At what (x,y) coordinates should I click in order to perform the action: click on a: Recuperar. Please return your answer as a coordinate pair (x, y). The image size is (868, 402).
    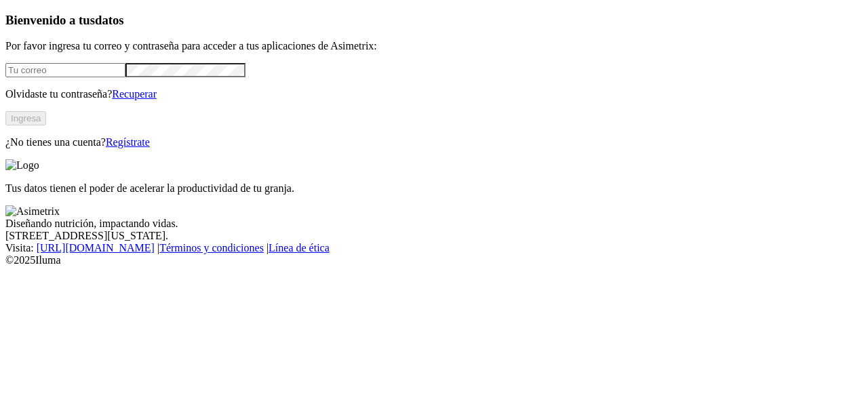
    Looking at the image, I should click on (134, 93).